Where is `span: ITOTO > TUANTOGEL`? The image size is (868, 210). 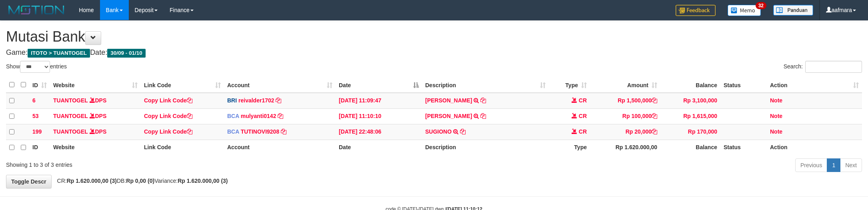
span: ITOTO > TUANTOGEL is located at coordinates (59, 53).